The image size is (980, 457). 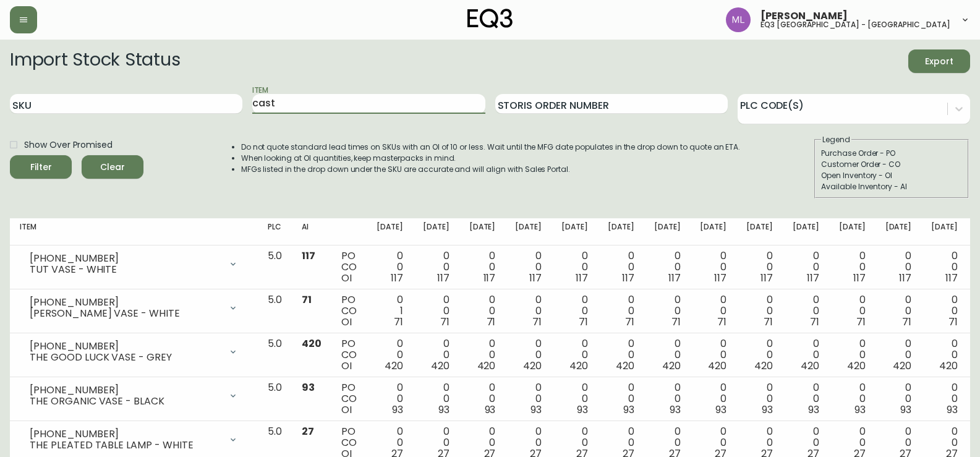 What do you see at coordinates (891, 164) in the screenshot?
I see `div: Customer Order - CO` at bounding box center [891, 164].